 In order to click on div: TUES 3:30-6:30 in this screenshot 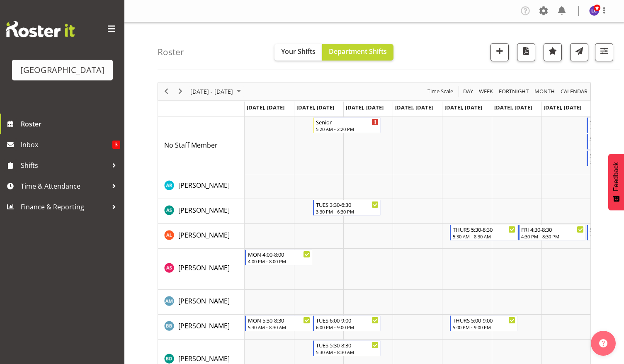, I will do `click(347, 205)`.